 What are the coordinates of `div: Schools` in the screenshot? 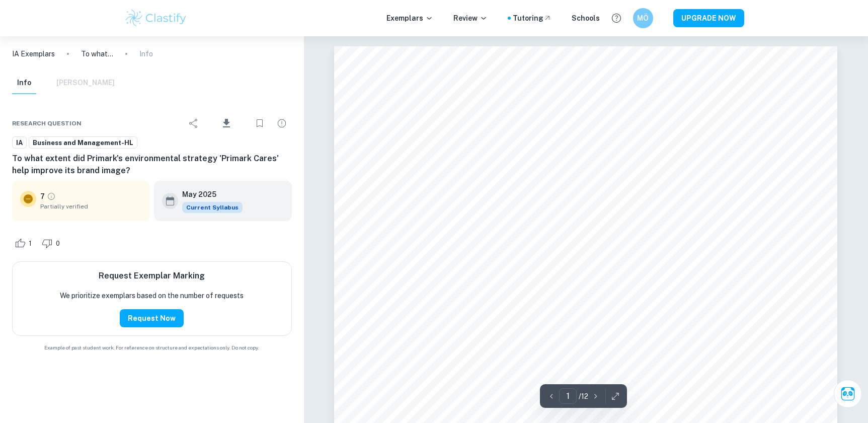 It's located at (585, 18).